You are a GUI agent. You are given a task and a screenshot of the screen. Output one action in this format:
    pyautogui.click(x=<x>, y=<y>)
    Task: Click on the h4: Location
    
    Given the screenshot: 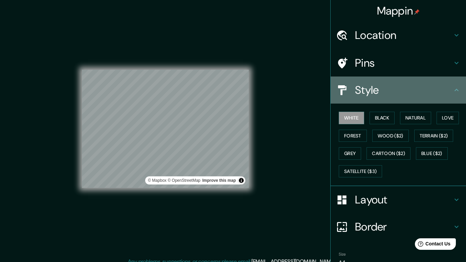 What is the action you would take?
    pyautogui.click(x=403, y=35)
    